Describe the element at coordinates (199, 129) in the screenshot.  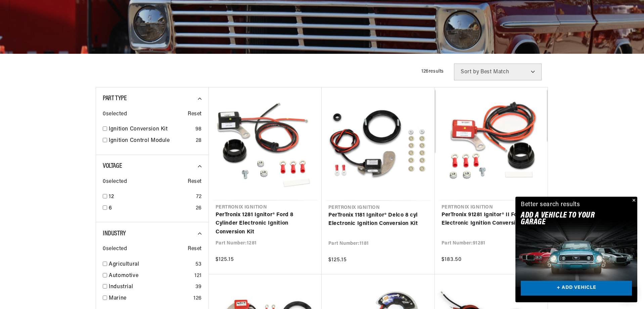
I see `div: 98` at that location.